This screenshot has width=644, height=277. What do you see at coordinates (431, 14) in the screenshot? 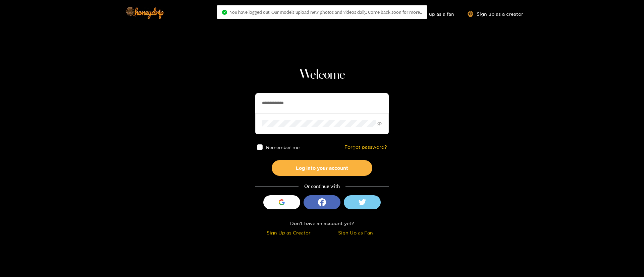
I see `a: Sign up as a fan` at bounding box center [431, 14].